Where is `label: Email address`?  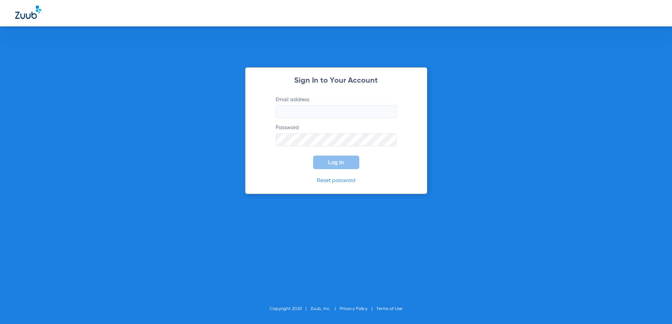 label: Email address is located at coordinates (336, 107).